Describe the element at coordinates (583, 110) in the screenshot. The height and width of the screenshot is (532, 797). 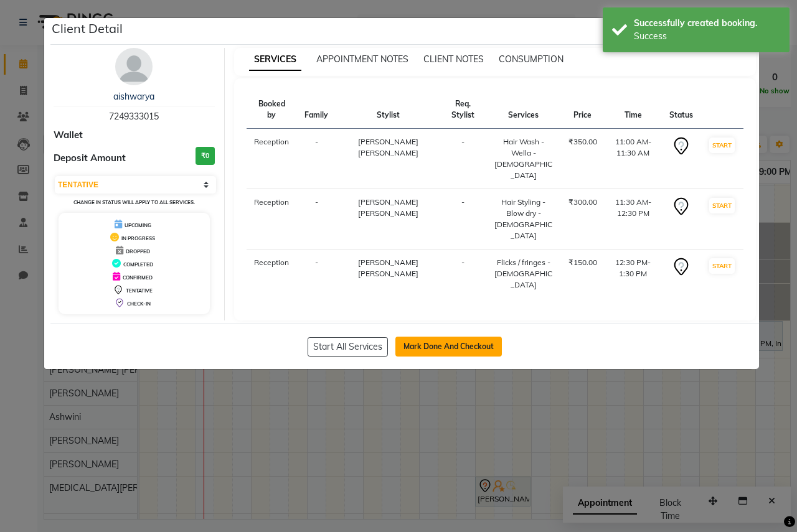
I see `th: Price` at that location.